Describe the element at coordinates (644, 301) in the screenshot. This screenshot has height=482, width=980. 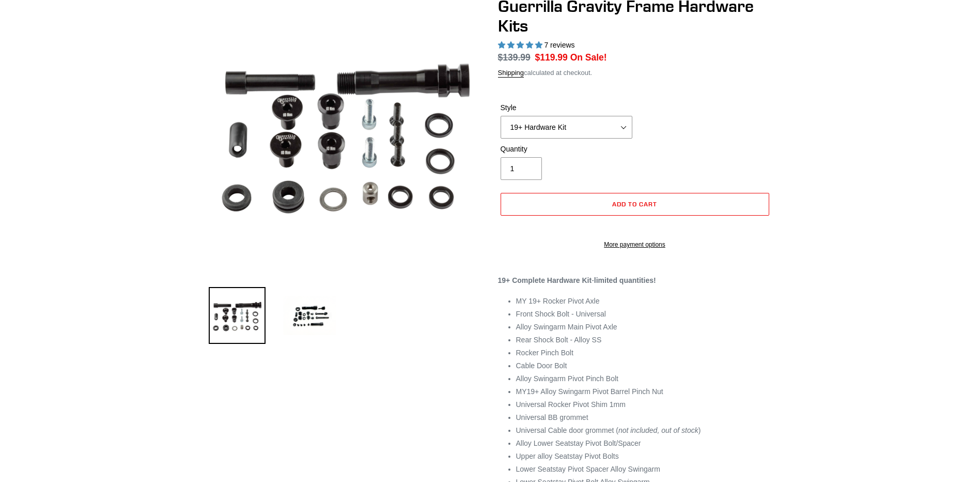
I see `li: MY 19+ Rocker Pivot Axle` at that location.